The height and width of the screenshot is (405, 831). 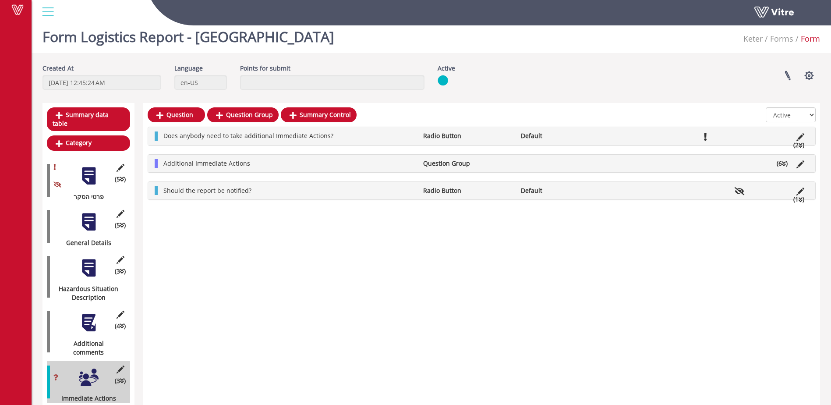 I want to click on li: Form, so click(x=806, y=39).